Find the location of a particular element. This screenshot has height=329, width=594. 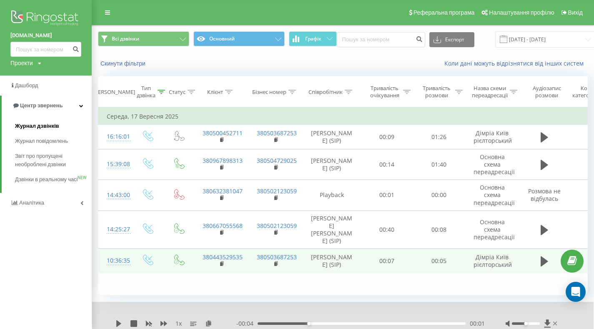

div: Співробітник is located at coordinates (326, 92).